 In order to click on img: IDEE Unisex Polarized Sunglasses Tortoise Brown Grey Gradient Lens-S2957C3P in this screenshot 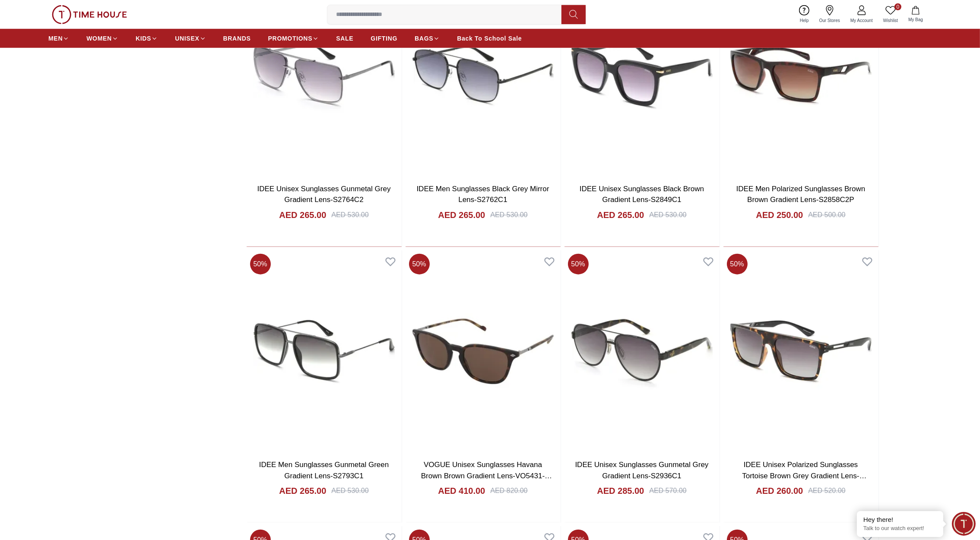, I will do `click(801, 351)`.